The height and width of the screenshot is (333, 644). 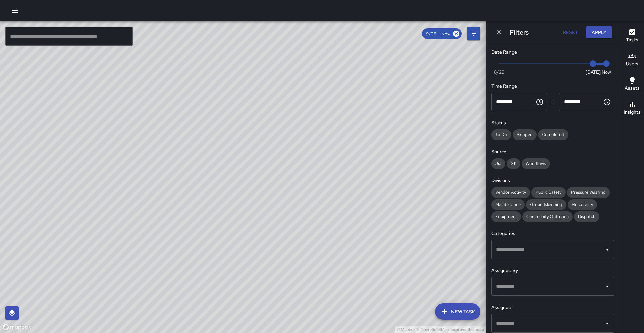 I want to click on h6: Divisions, so click(x=553, y=181).